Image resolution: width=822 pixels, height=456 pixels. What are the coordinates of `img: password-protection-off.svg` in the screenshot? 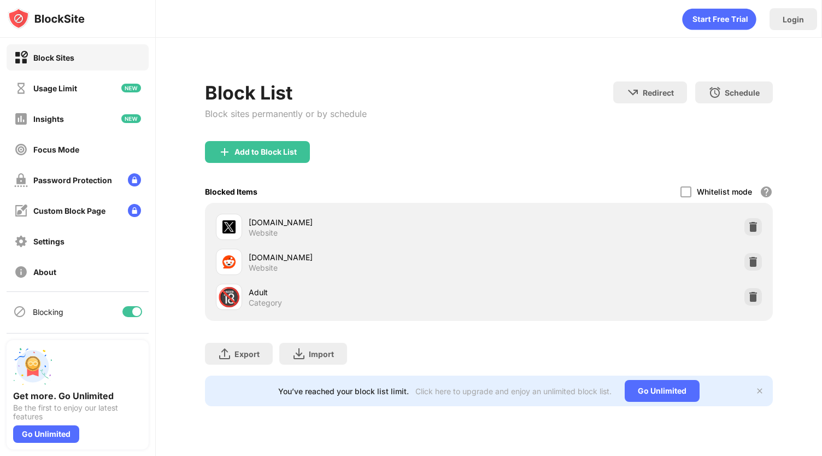 It's located at (21, 180).